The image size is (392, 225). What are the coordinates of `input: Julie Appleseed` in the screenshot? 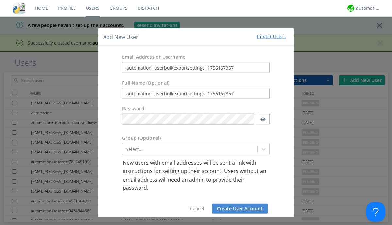 It's located at (196, 93).